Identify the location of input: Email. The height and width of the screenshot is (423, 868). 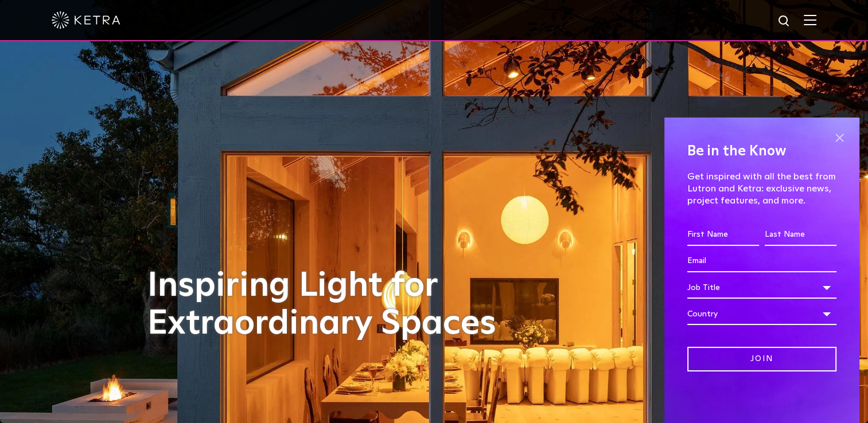
(762, 262).